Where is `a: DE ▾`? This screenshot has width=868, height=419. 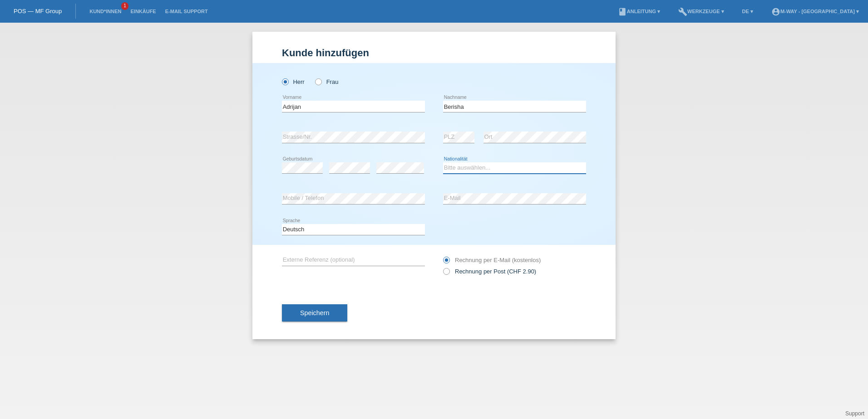 a: DE ▾ is located at coordinates (748, 11).